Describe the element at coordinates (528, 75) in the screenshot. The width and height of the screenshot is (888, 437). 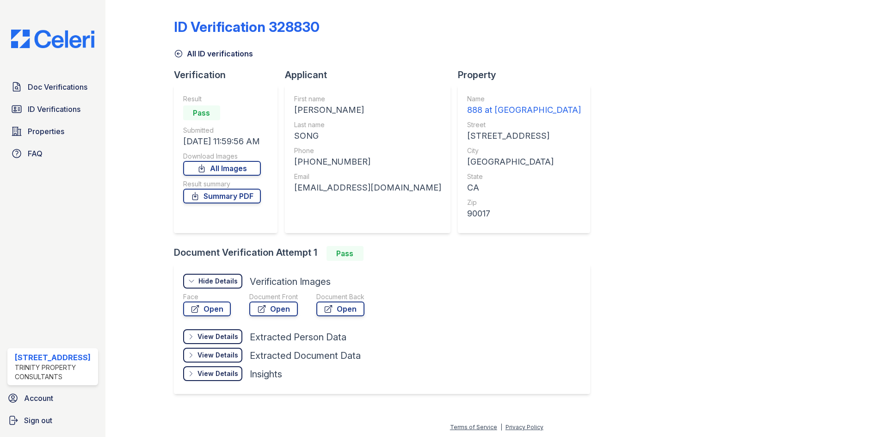
I see `div: Property` at that location.